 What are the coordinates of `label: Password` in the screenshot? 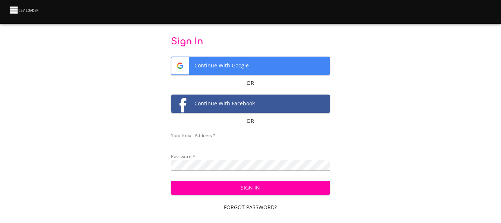 It's located at (183, 157).